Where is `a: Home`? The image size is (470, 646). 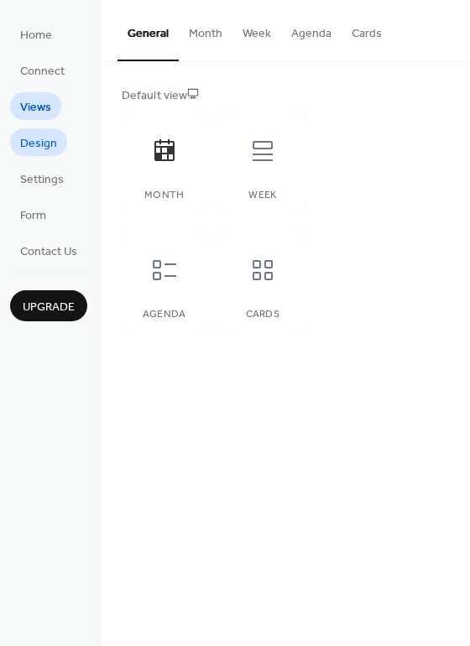 a: Home is located at coordinates (36, 34).